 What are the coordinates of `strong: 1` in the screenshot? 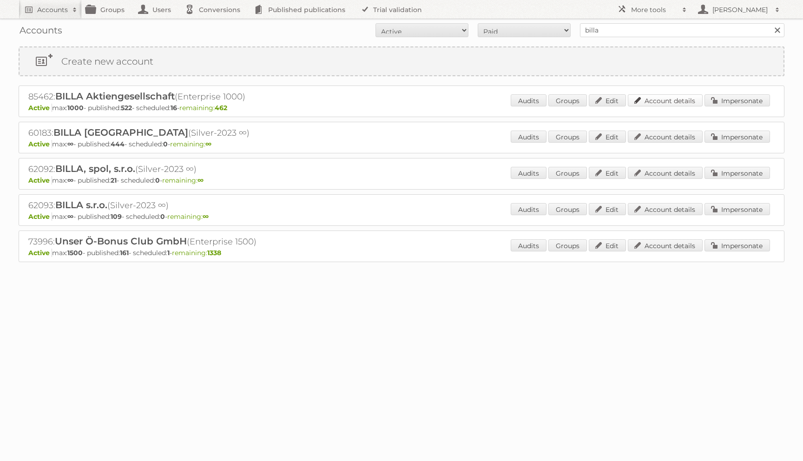 It's located at (168, 253).